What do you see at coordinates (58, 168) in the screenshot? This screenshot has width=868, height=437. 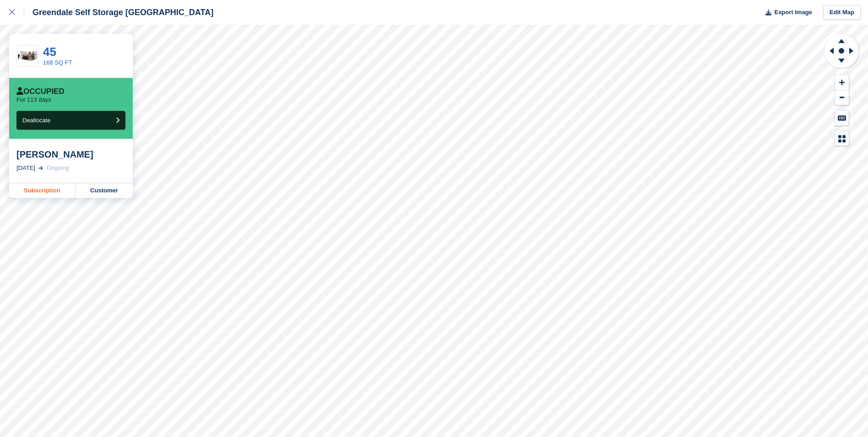 I see `div: Ongoing` at bounding box center [58, 168].